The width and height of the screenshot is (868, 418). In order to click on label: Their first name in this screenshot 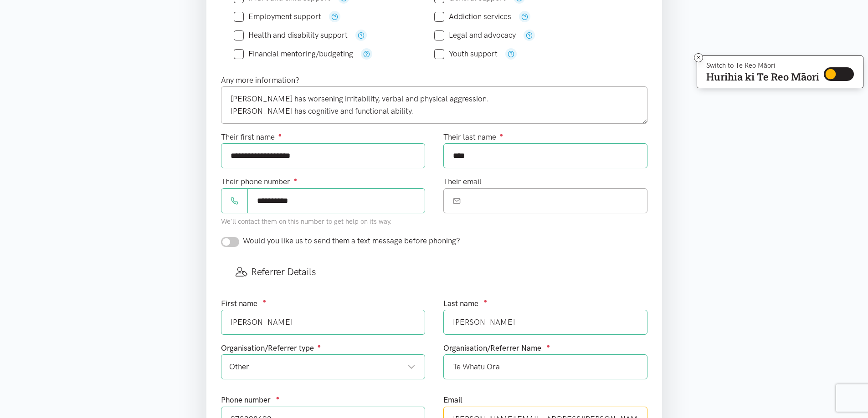, I will do `click(251, 137)`.